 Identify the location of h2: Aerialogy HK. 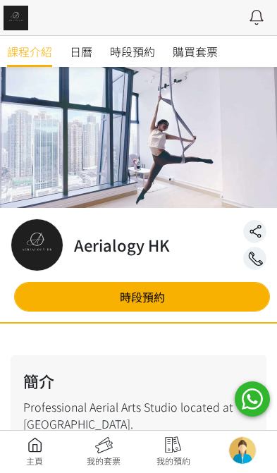
(122, 245).